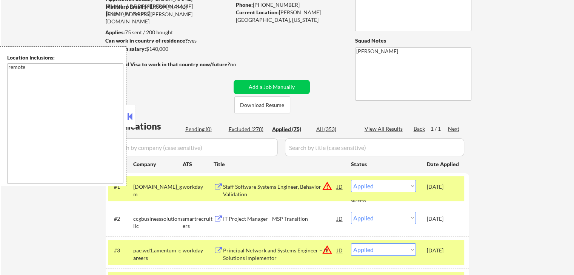  What do you see at coordinates (280, 254) in the screenshot?
I see `div: Principal Network and Systems Engineer – IT Solutions Implementor` at bounding box center [280, 254].